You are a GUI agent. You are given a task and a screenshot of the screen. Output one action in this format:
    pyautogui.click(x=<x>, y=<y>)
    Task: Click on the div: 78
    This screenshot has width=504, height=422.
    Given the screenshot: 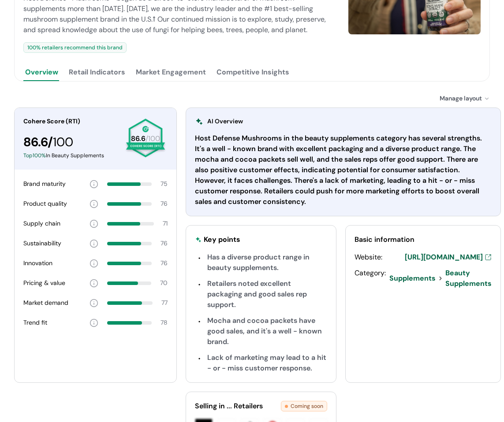 What is the action you would take?
    pyautogui.click(x=164, y=323)
    